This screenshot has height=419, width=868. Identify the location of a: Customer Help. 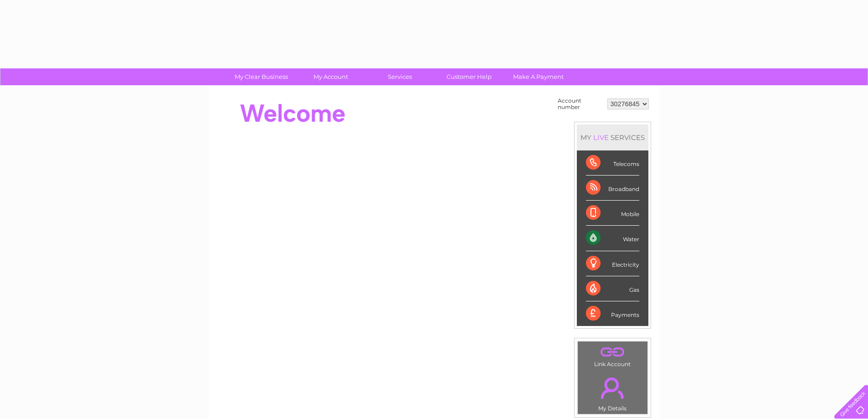
(469, 76).